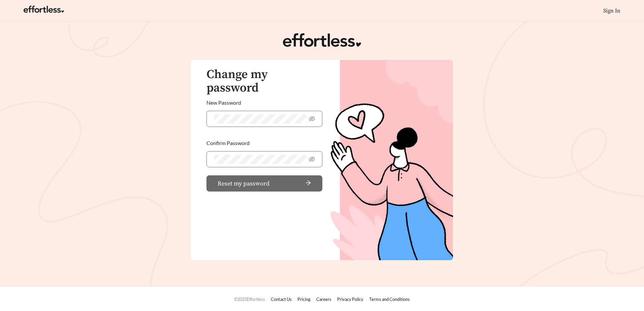 The height and width of the screenshot is (311, 644). Describe the element at coordinates (389, 299) in the screenshot. I see `a: Terms and Conditions` at that location.